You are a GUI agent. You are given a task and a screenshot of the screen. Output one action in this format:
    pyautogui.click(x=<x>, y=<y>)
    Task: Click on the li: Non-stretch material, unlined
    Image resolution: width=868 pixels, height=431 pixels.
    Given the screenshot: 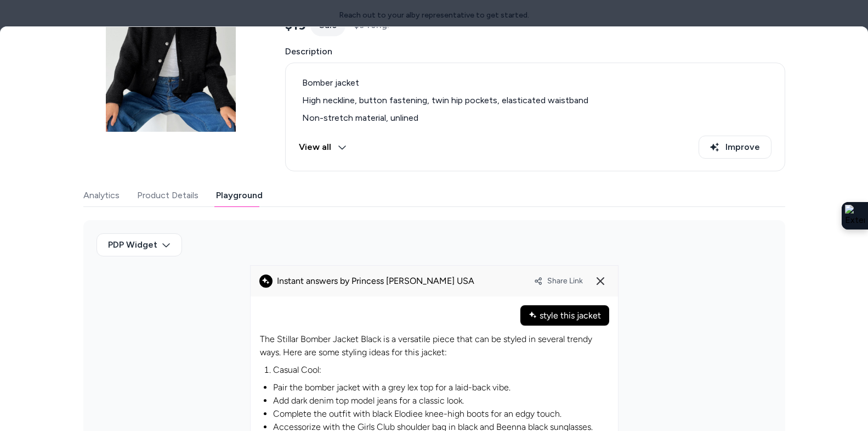 What is the action you would take?
    pyautogui.click(x=535, y=118)
    